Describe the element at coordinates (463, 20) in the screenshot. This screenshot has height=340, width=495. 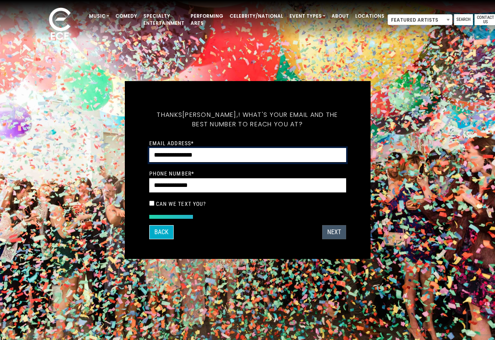
I see `a: Search` at that location.